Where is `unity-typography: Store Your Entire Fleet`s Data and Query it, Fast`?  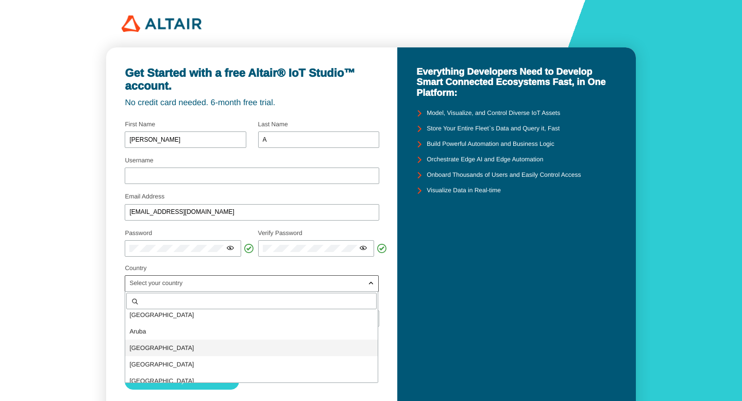
unity-typography: Store Your Entire Fleet`s Data and Query it, Fast is located at coordinates (493, 129).